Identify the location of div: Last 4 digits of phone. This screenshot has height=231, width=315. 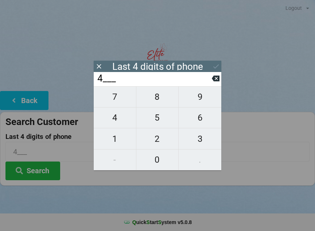
(158, 66).